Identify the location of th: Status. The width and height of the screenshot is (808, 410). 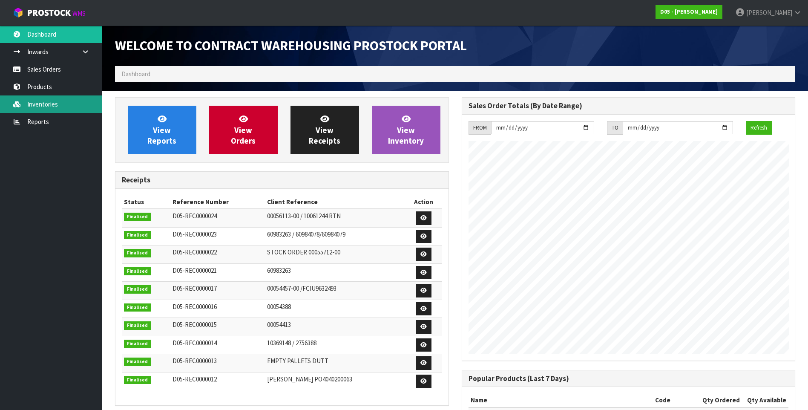
(146, 202).